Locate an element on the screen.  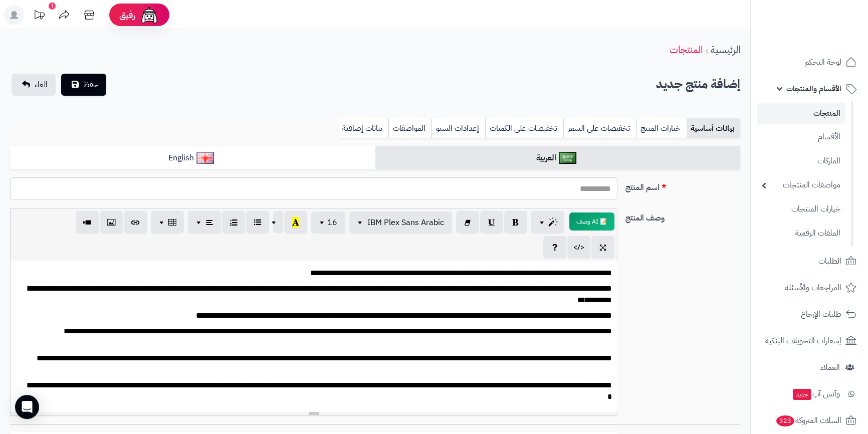
button: IBM Plex Sans Arabic is located at coordinates (400, 223).